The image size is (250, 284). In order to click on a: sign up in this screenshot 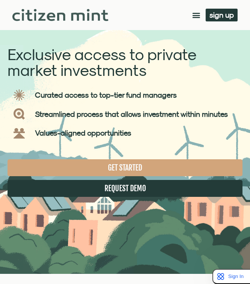, I will do `click(221, 15)`.